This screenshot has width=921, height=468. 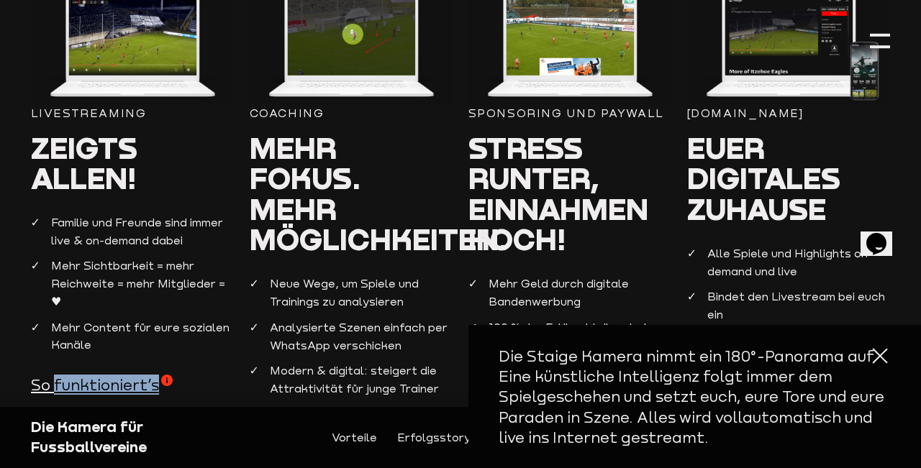 I want to click on li: Neue Wege, um Spiele und Trainings zu analysieren, so click(x=351, y=293).